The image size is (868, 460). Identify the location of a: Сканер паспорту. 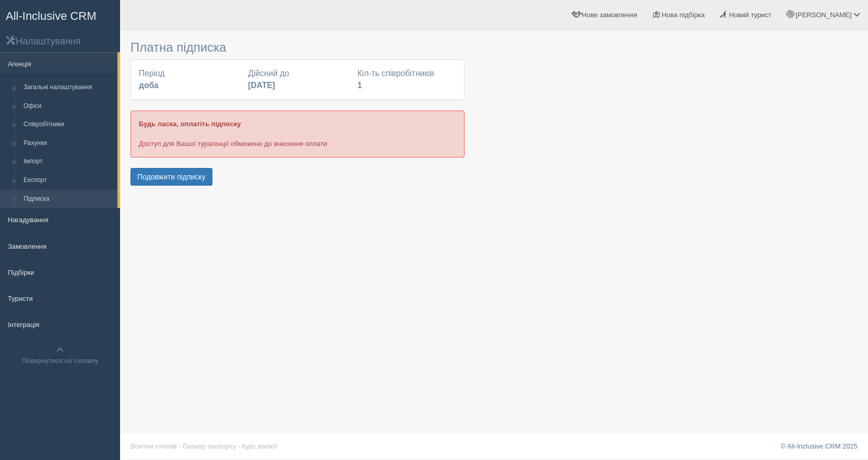
(209, 446).